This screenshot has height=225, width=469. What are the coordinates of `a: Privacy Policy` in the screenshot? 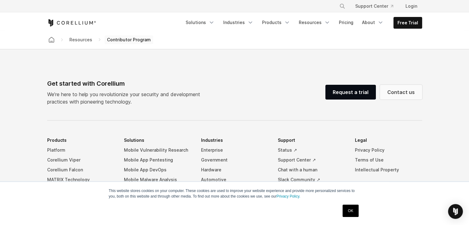 It's located at (388, 150).